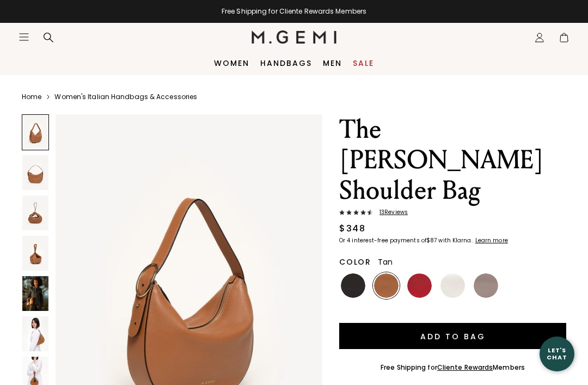 The width and height of the screenshot is (588, 385). I want to click on div: Let's Chat, so click(557, 354).